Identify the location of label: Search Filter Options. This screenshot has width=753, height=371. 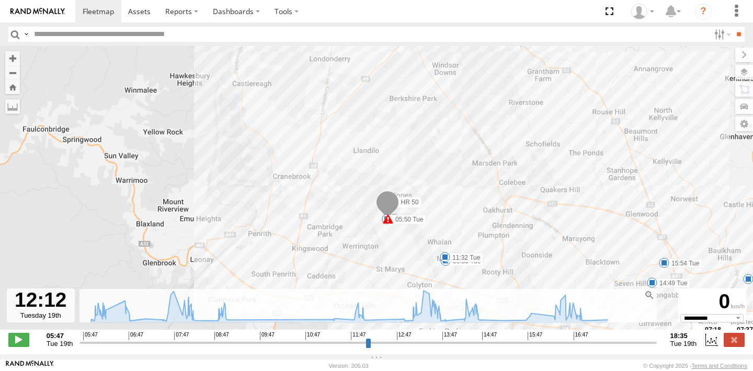
(721, 34).